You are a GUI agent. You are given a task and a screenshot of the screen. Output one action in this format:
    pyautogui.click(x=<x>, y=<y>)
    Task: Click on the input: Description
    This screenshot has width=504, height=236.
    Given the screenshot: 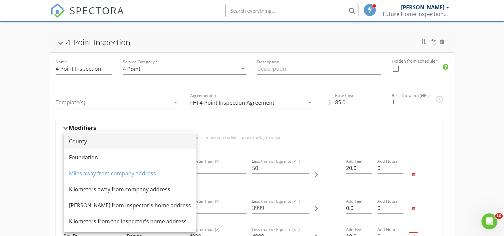 What is the action you would take?
    pyautogui.click(x=319, y=69)
    